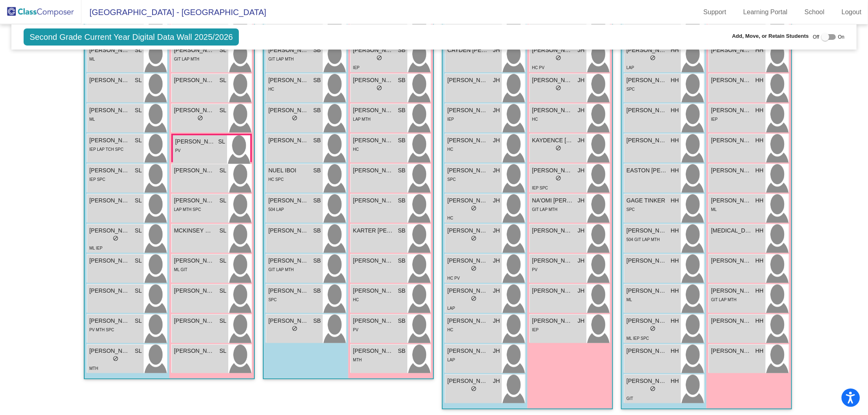 Image resolution: width=868 pixels, height=415 pixels. What do you see at coordinates (272, 300) in the screenshot?
I see `span: SPC` at bounding box center [272, 300].